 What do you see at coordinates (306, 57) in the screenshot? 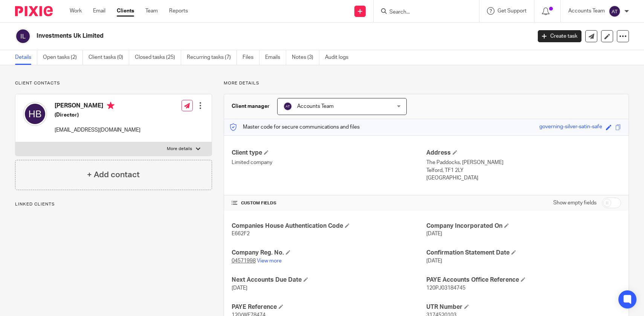
I see `a: Notes (3)` at bounding box center [306, 57].